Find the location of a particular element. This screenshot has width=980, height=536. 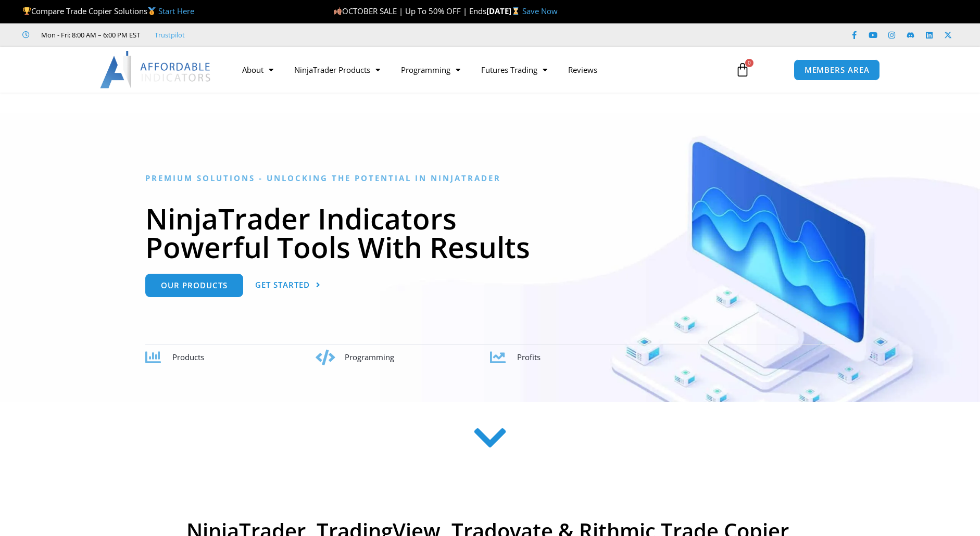

a: About is located at coordinates (257, 70).